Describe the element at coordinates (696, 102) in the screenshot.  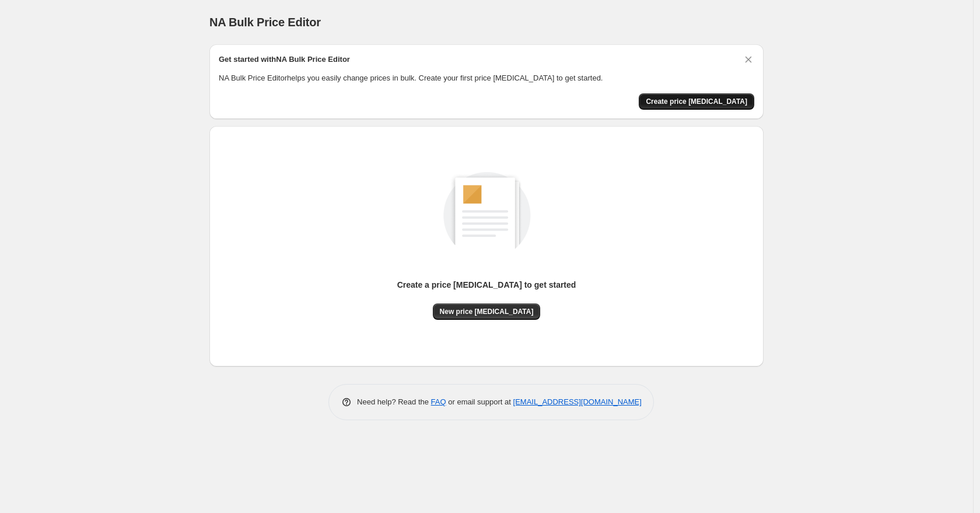
I see `button: Create price change job` at that location.